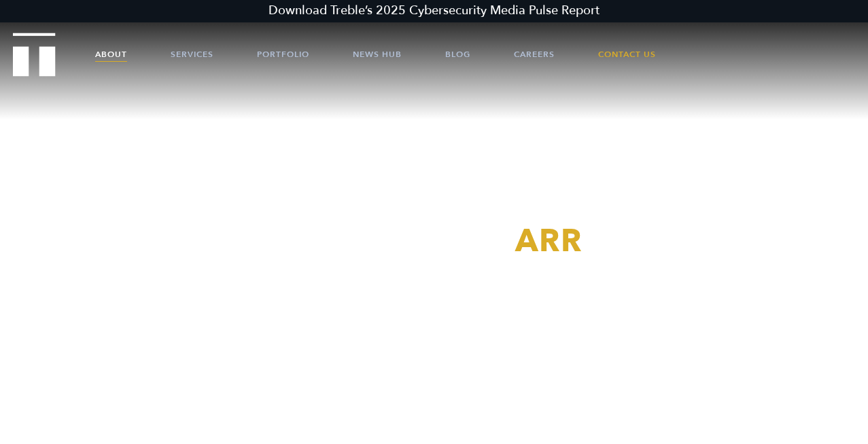  I want to click on a: Portfolio, so click(283, 54).